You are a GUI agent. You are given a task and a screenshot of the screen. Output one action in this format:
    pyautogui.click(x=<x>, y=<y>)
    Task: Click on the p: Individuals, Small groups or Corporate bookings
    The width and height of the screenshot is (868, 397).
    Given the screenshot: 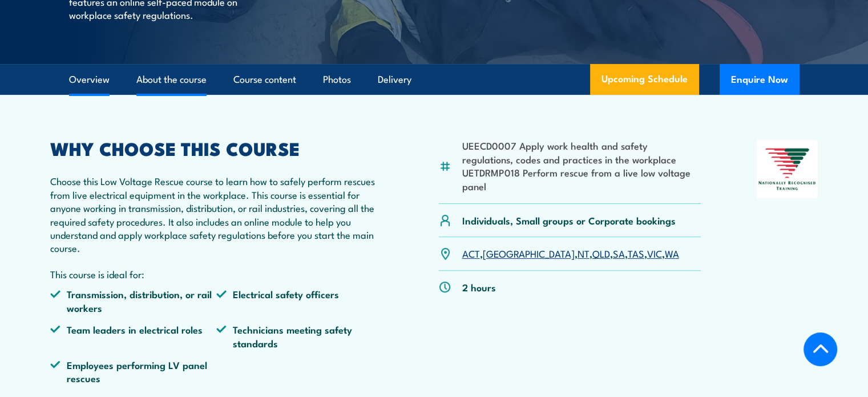 What is the action you would take?
    pyautogui.click(x=569, y=220)
    